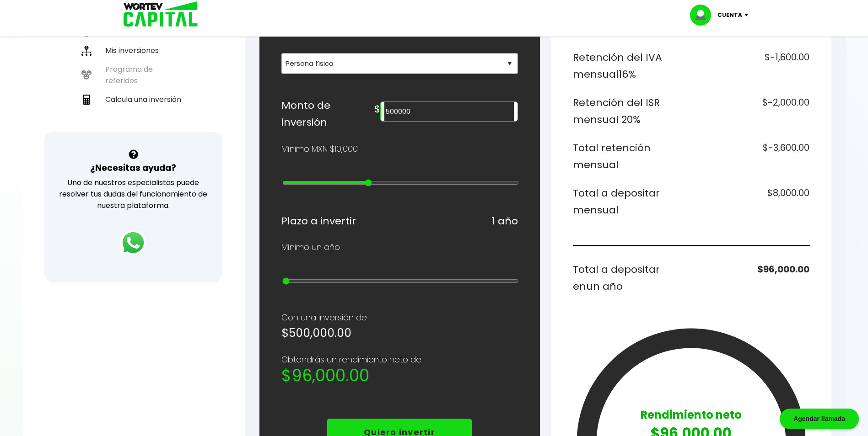 This screenshot has width=868, height=436. What do you see at coordinates (311, 248) in the screenshot?
I see `p: Mínimo un año` at bounding box center [311, 248].